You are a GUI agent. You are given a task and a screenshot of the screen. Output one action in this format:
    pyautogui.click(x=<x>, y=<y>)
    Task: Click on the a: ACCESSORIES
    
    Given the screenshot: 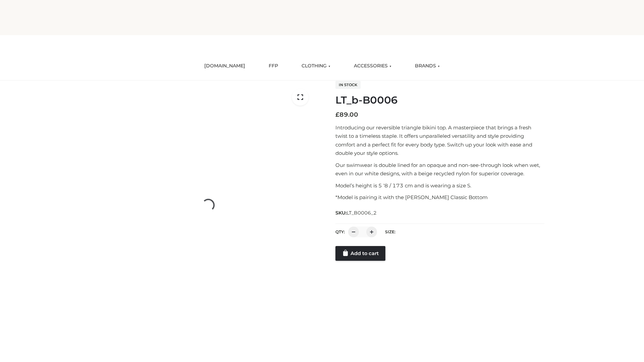 What is the action you would take?
    pyautogui.click(x=373, y=66)
    